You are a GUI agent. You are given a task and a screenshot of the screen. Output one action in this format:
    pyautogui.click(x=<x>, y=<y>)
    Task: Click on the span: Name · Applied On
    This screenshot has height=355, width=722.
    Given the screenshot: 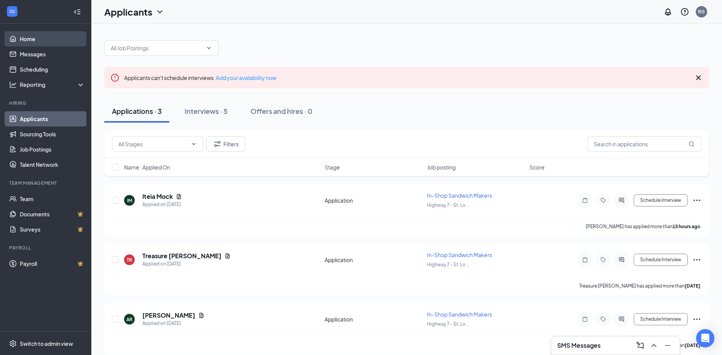 What is the action you would take?
    pyautogui.click(x=147, y=167)
    